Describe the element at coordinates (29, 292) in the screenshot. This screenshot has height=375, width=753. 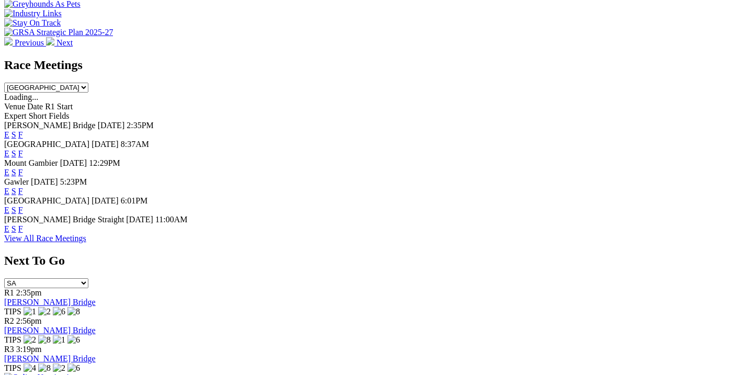
I see `span: 2:35pm` at that location.